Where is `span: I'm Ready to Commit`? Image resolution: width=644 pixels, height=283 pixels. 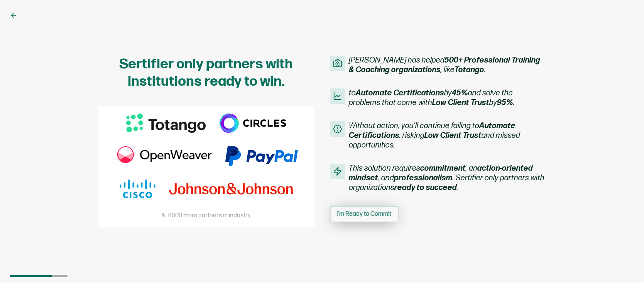 span: I'm Ready to Commit is located at coordinates (364, 215).